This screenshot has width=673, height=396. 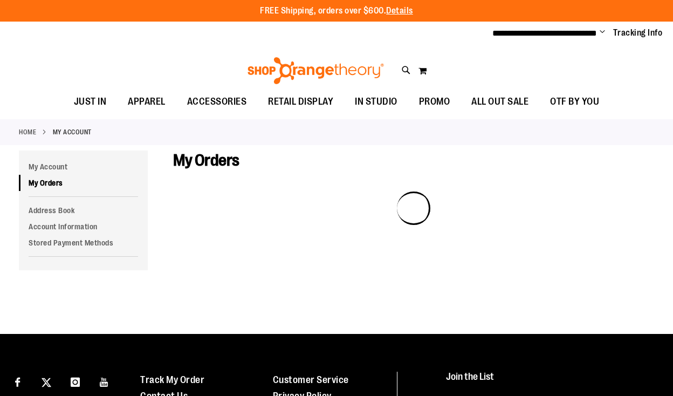 I want to click on span: IN STUDIO, so click(x=376, y=101).